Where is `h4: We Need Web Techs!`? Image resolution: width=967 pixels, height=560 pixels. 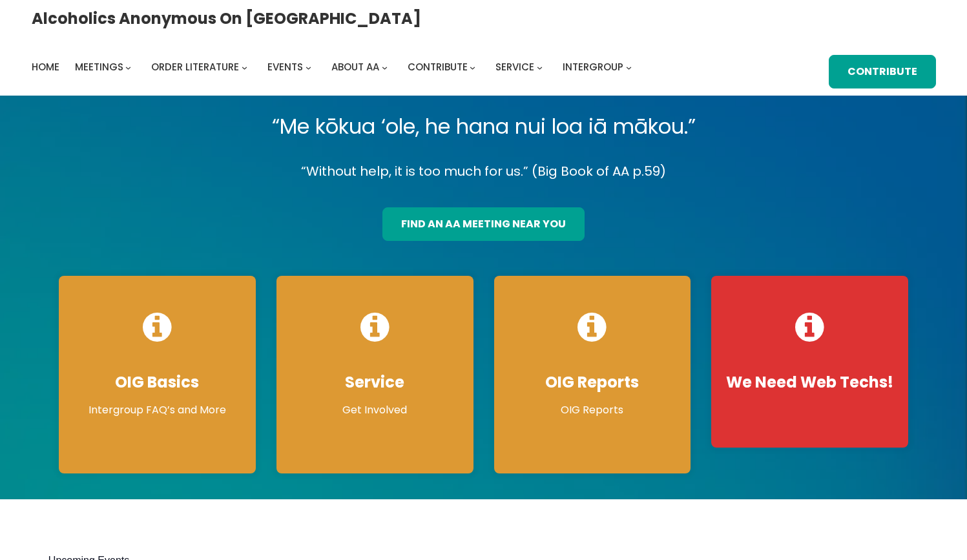 h4: We Need Web Techs! is located at coordinates (809, 382).